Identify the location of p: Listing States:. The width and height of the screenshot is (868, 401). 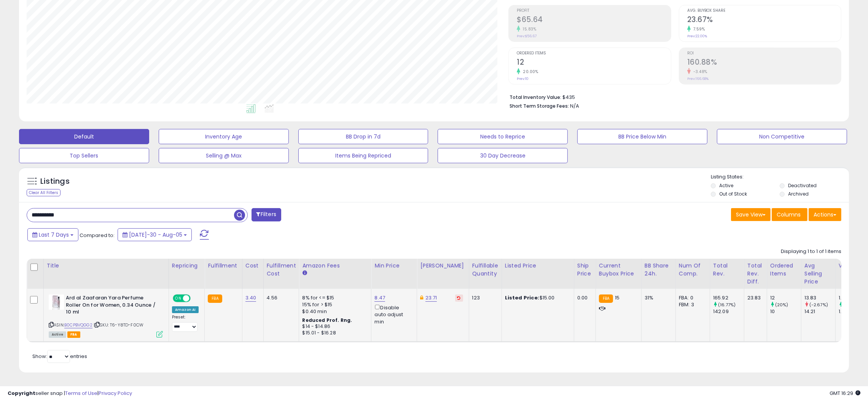
(779, 177).